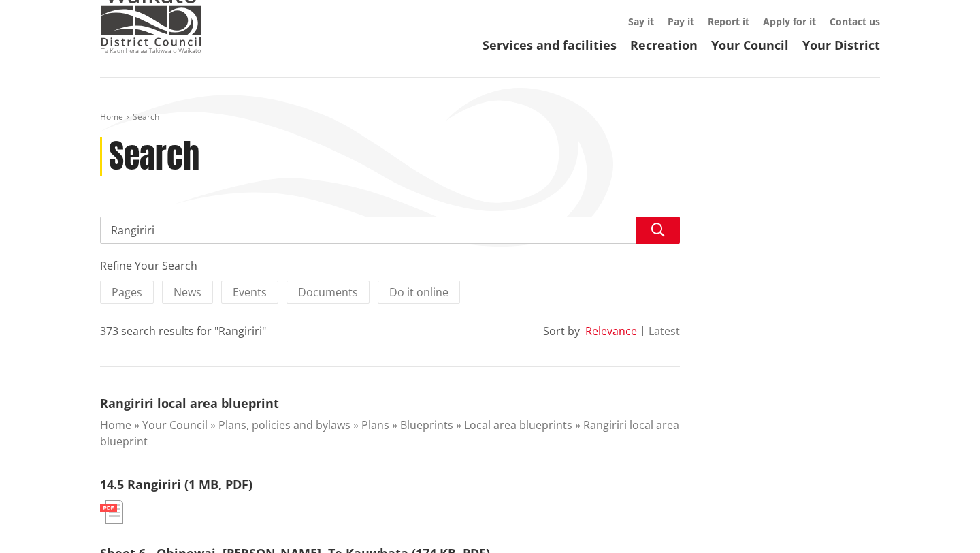 This screenshot has width=980, height=553. Describe the element at coordinates (390, 230) in the screenshot. I see `input: Search input` at that location.